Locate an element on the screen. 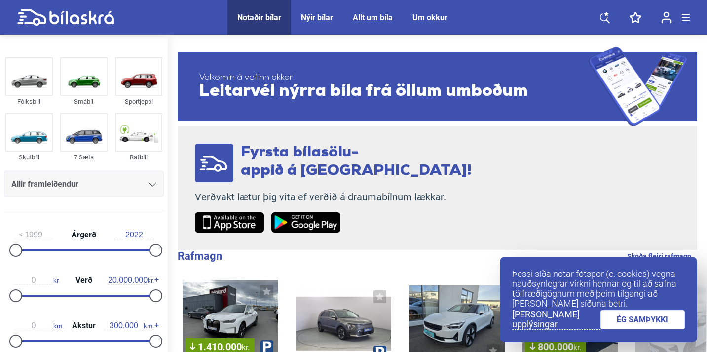 This screenshot has width=707, height=352. span: Leitarvél nýrra bíla frá öllum umboðum is located at coordinates (393, 92).